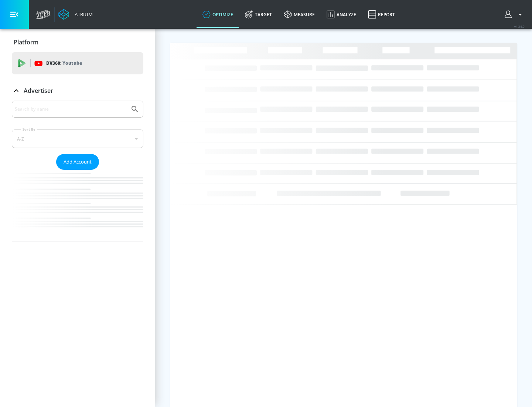 This screenshot has width=532, height=407. Describe the element at coordinates (519, 26) in the screenshot. I see `span: v 4.24.0` at that location.